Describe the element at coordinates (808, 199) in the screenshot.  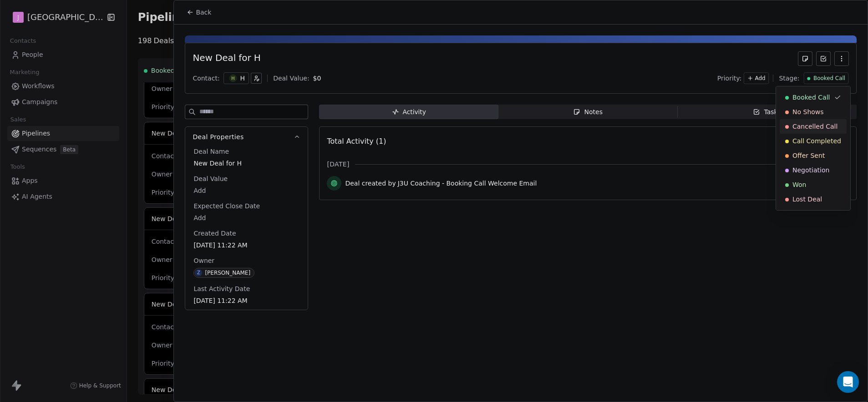
I see `span: Lost Deal` at that location.